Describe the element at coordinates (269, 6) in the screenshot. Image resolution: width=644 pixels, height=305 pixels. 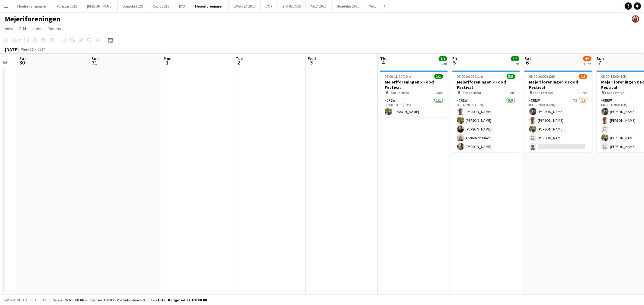
I see `button: L'OR` at that location.